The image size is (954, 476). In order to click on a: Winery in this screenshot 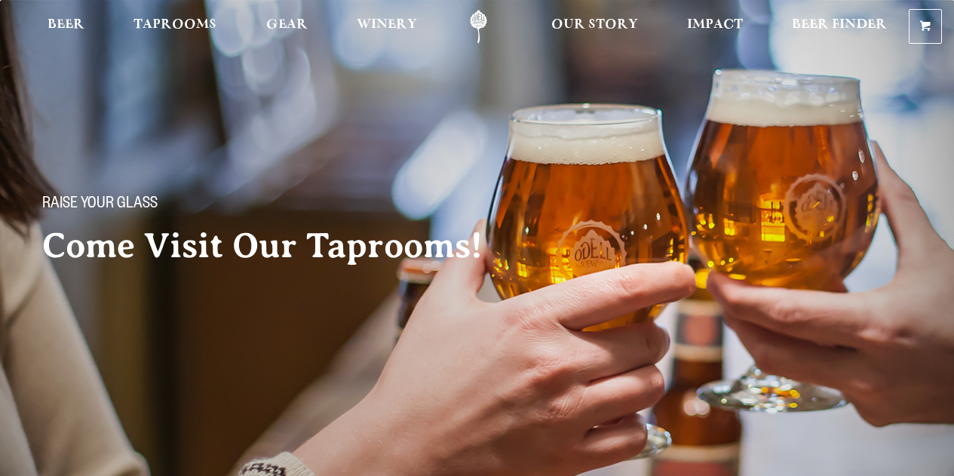, I will do `click(387, 26)`.